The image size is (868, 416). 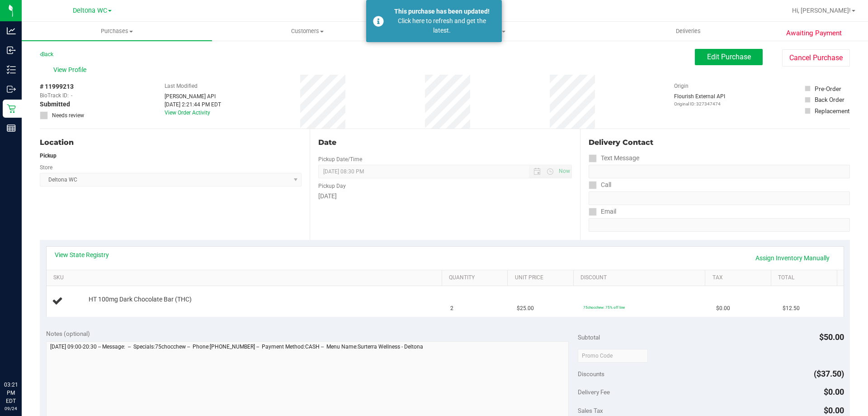 I want to click on input: Promo Code, so click(x=613, y=356).